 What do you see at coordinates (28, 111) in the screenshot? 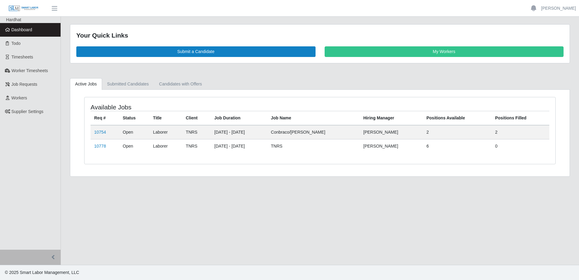
I see `span: Supplier Settings` at bounding box center [28, 111].